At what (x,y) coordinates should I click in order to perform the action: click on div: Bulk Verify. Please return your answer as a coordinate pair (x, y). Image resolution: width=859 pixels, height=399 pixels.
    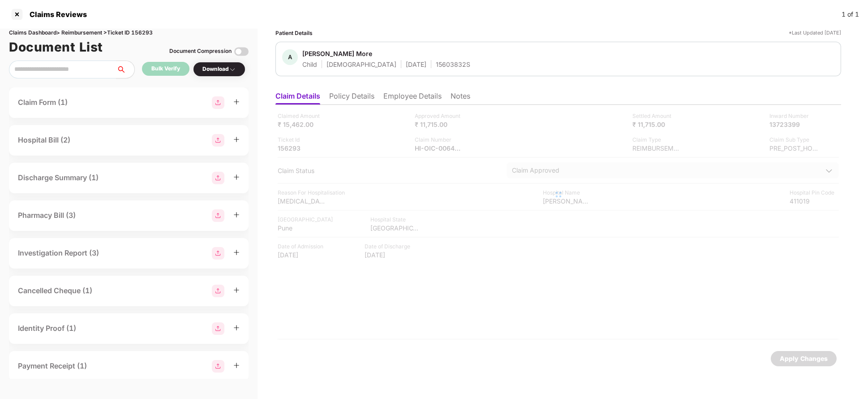
    Looking at the image, I should click on (166, 69).